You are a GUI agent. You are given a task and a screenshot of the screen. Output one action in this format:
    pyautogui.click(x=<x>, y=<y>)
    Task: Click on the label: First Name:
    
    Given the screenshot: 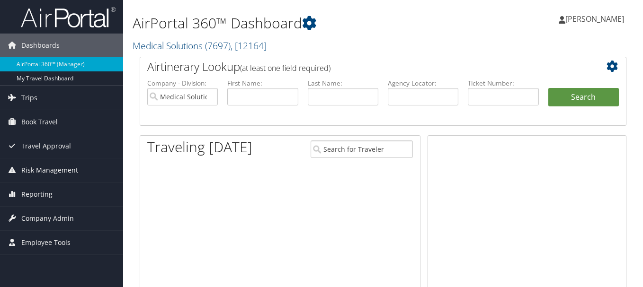 What is the action you would take?
    pyautogui.click(x=262, y=83)
    